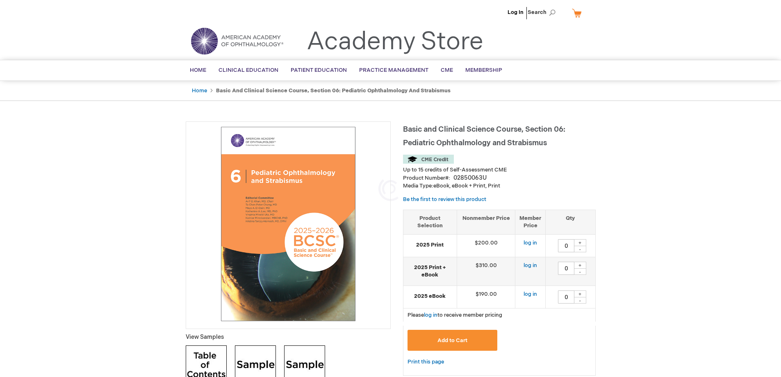  Describe the element at coordinates (499, 170) in the screenshot. I see `li: Up to 15 credits of Self-Assessment CME` at that location.